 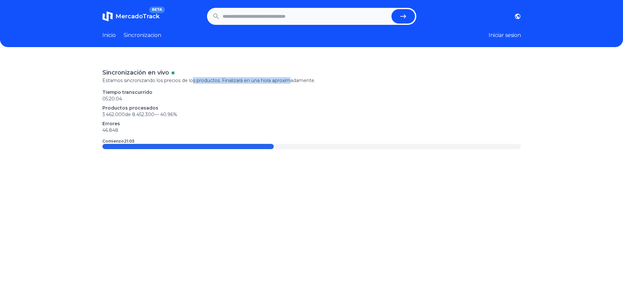 I want to click on p: 3.462.000 de 8.452.300 —, so click(x=312, y=114).